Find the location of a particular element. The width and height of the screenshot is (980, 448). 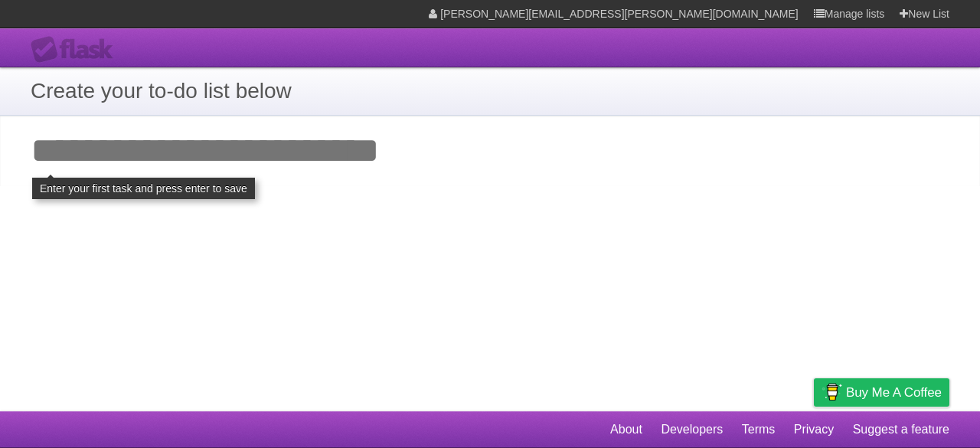

a: Terms is located at coordinates (759, 430).